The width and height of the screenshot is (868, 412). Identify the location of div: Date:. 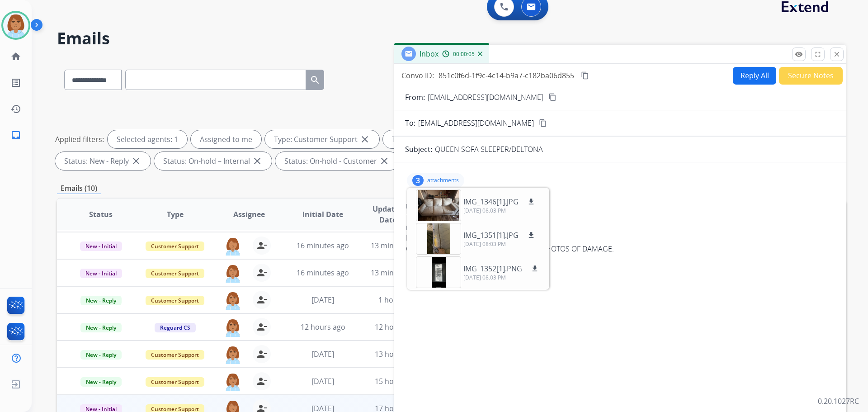
(621, 228).